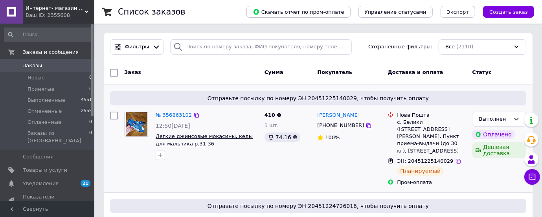 Image resolution: width=542 pixels, height=217 pixels. What do you see at coordinates (136, 124) in the screenshot?
I see `img: Фото товару` at bounding box center [136, 124].